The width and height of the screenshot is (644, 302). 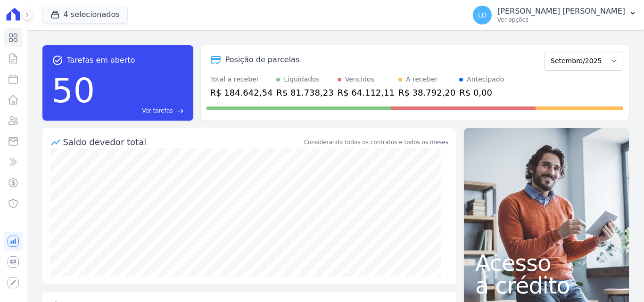 What do you see at coordinates (376, 142) in the screenshot?
I see `div: Considerando todos os contratos e todos os meses` at bounding box center [376, 142].